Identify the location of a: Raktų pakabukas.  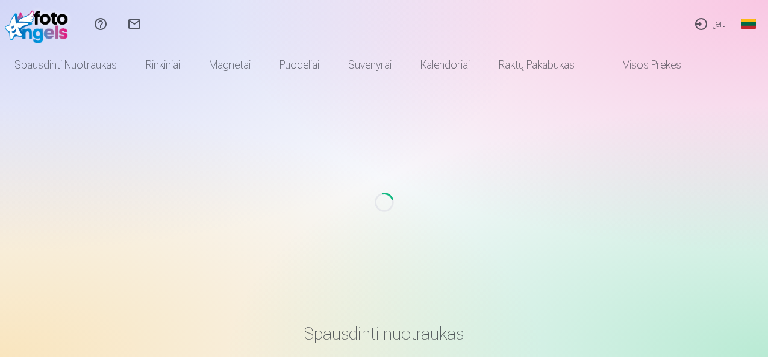
(537, 65).